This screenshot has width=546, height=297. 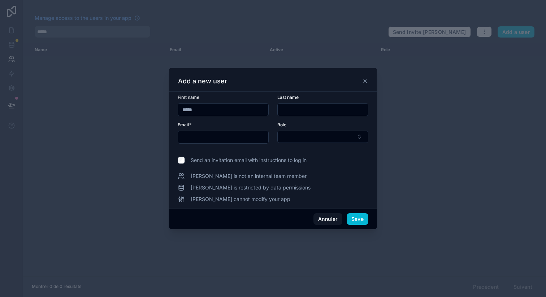 I want to click on span: First name, so click(x=189, y=97).